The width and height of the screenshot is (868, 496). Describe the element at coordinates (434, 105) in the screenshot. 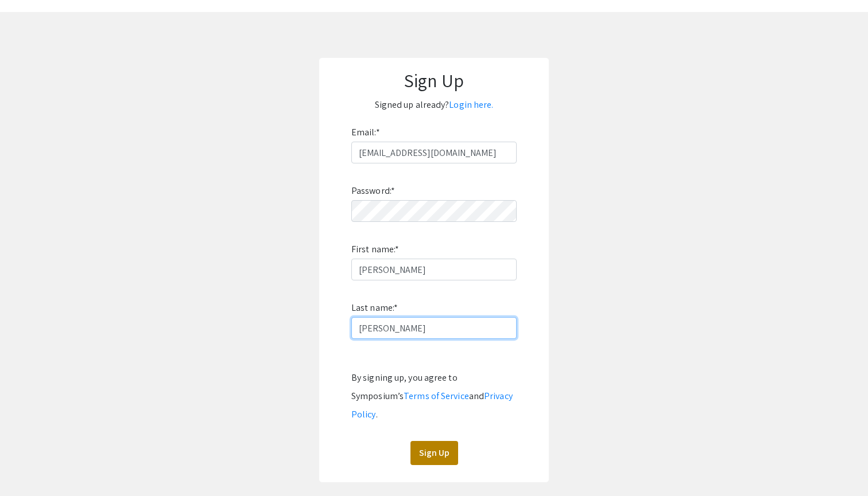

I see `p: Signed up already?` at that location.